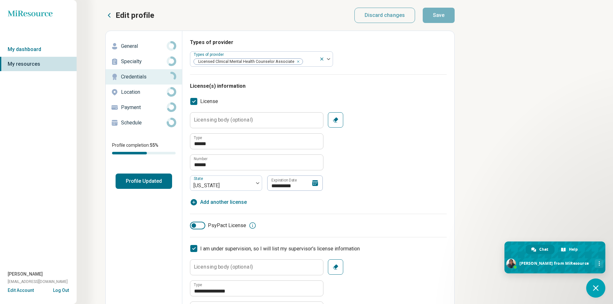 This screenshot has height=304, width=613. I want to click on span: Chat, so click(544, 250).